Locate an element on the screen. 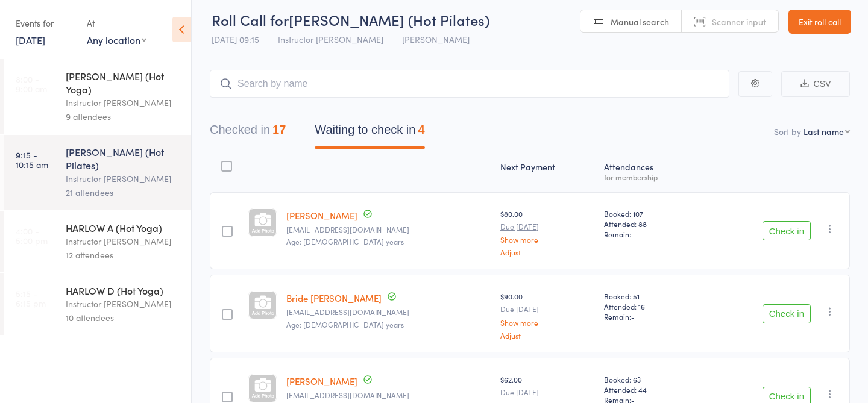  span: Booked: 51 is located at coordinates (649, 296).